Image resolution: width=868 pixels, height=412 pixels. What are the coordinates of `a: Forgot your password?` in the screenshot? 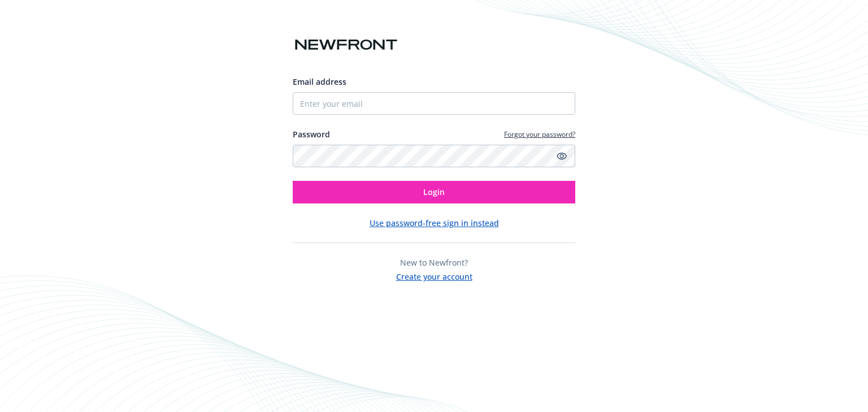 It's located at (540, 134).